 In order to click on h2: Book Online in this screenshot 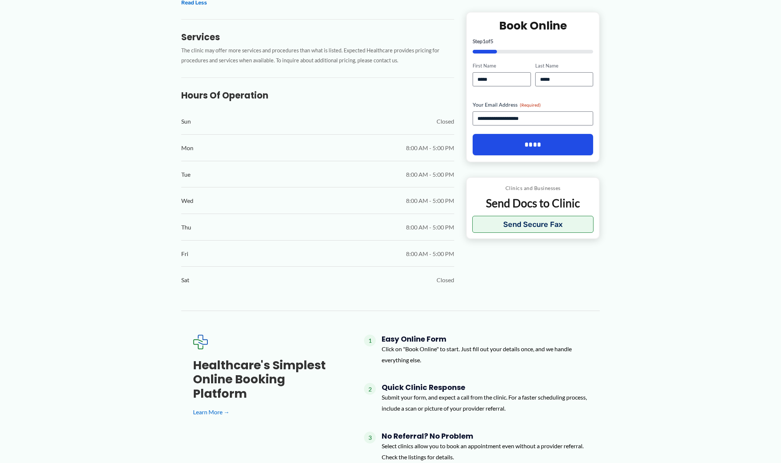, I will do `click(533, 25)`.